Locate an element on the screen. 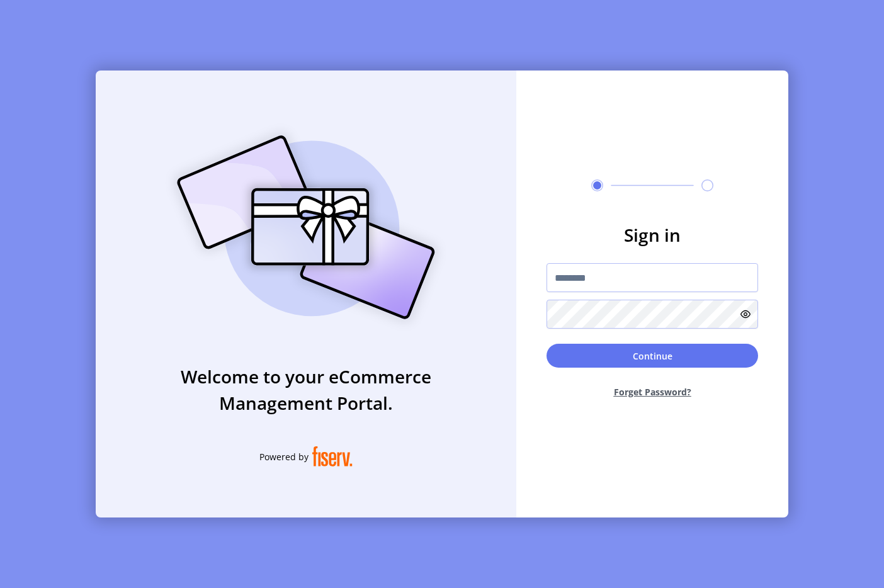  img: card_Illustration.svg is located at coordinates (306, 227).